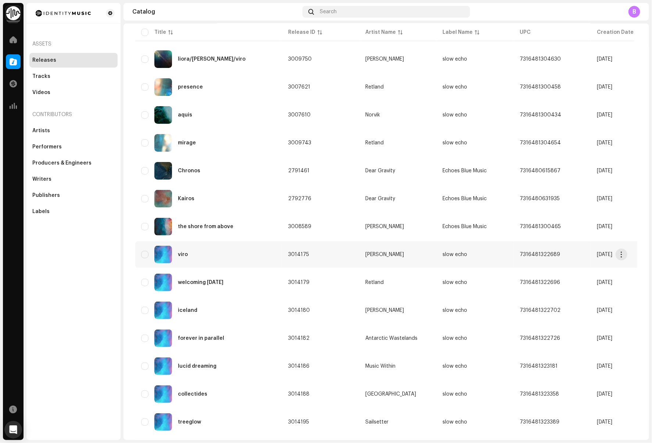 This screenshot has height=443, width=652. I want to click on div: iceland, so click(187, 311).